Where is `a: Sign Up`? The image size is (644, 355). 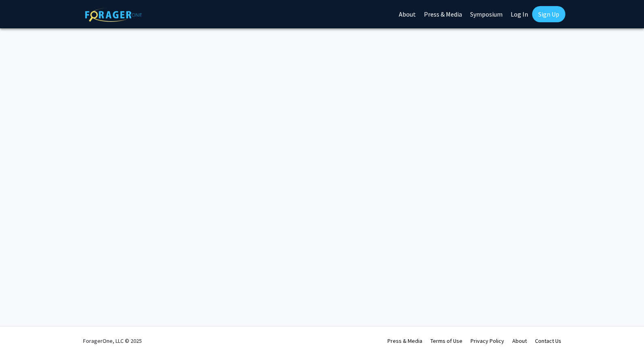 a: Sign Up is located at coordinates (549, 14).